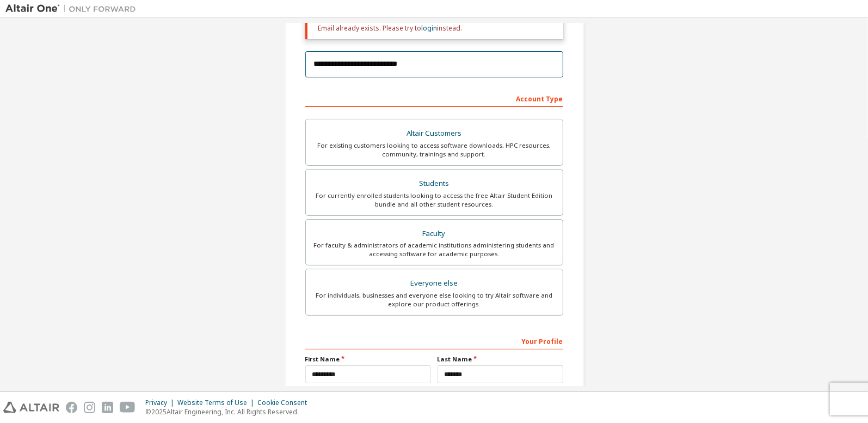 This screenshot has height=423, width=868. What do you see at coordinates (107, 407) in the screenshot?
I see `img: linkedin.svg` at bounding box center [107, 407].